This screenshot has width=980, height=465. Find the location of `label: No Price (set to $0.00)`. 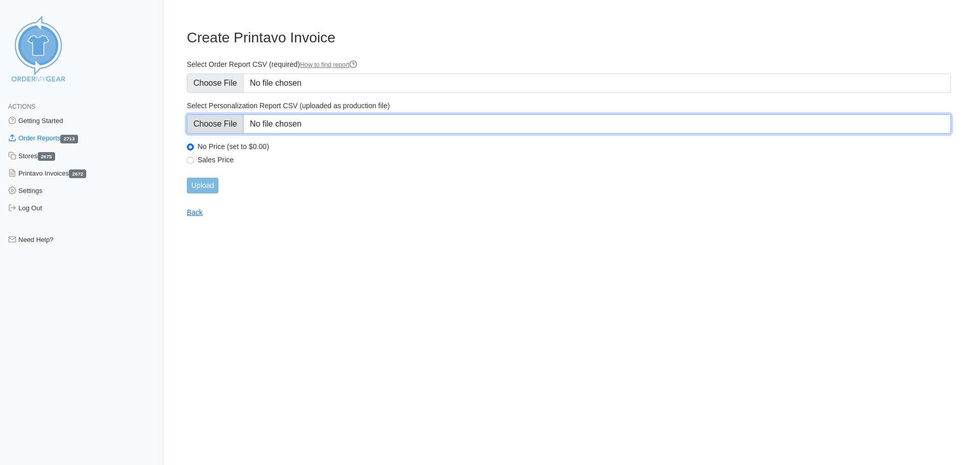

label: No Price (set to $0.00) is located at coordinates (575, 146).